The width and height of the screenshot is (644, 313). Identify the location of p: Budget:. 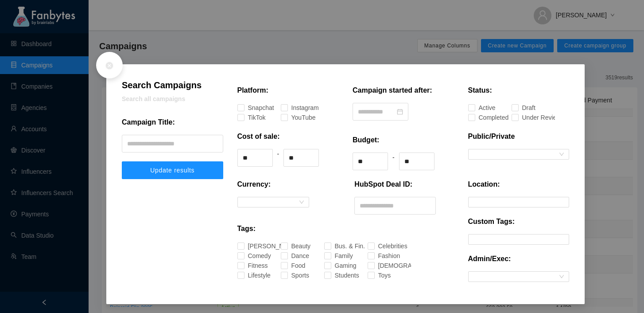
(366, 140).